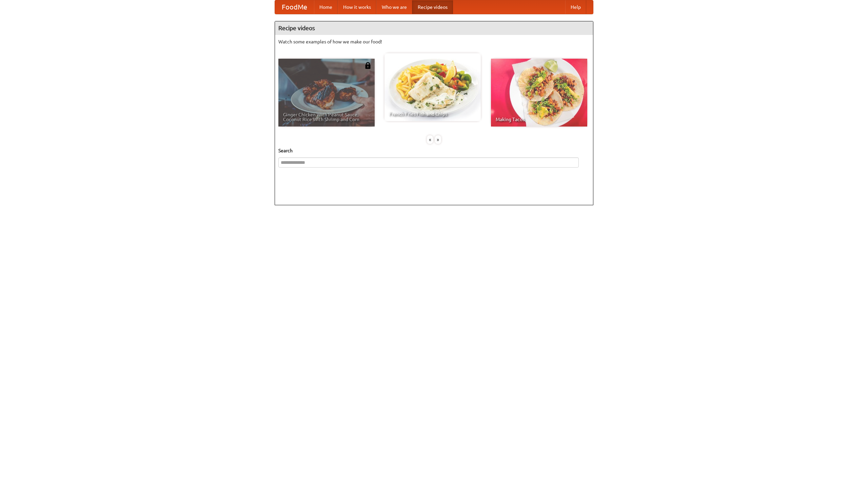 The width and height of the screenshot is (868, 480). I want to click on h4: Recipe videos, so click(434, 28).